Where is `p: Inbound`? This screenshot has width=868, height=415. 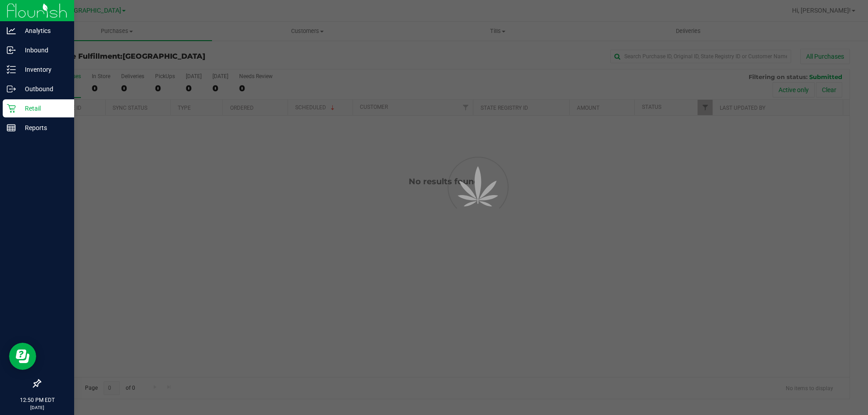 p: Inbound is located at coordinates (43, 50).